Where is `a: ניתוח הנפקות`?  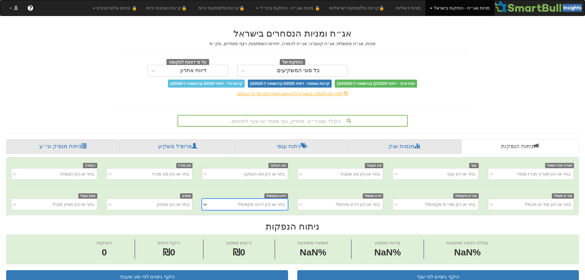
a: ניתוח הנפקות is located at coordinates (520, 147).